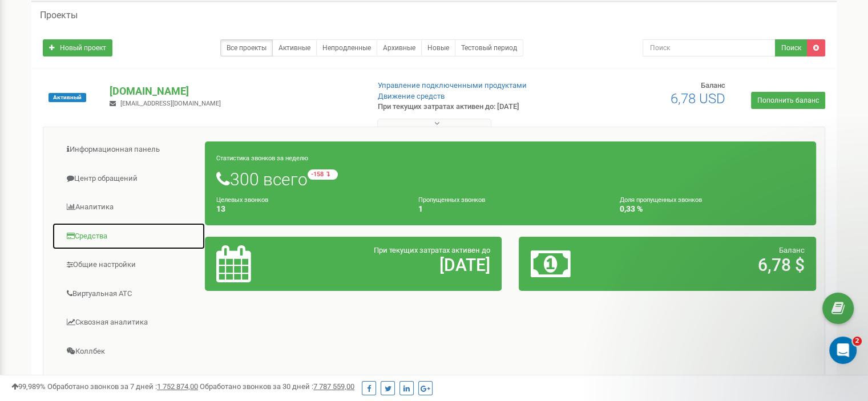 Image resolution: width=868 pixels, height=401 pixels. I want to click on span: Обработано звонков за 7 дней :, so click(123, 386).